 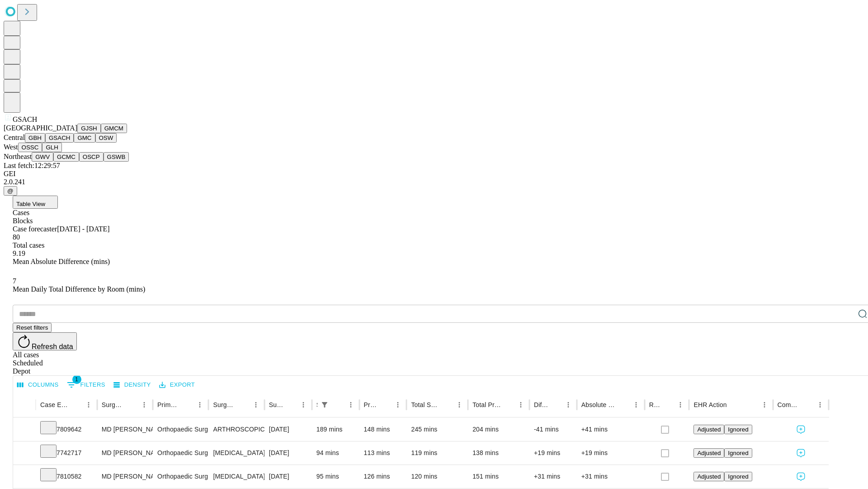 I want to click on button: GMCM, so click(x=114, y=128).